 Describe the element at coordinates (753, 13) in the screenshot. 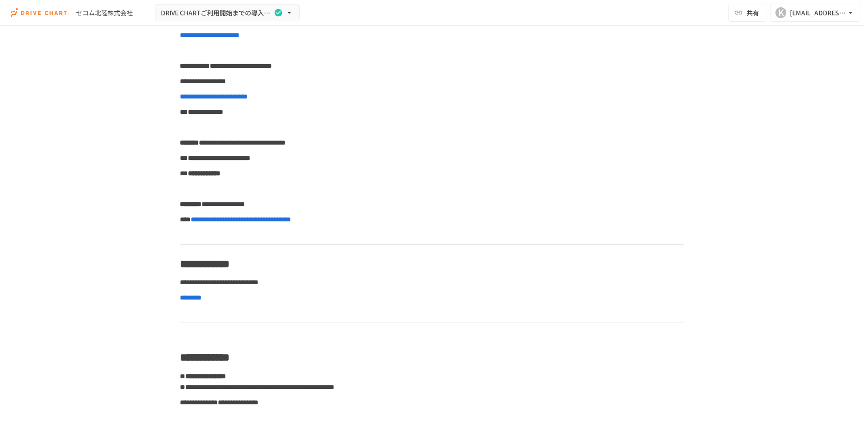

I see `span: 共有` at that location.